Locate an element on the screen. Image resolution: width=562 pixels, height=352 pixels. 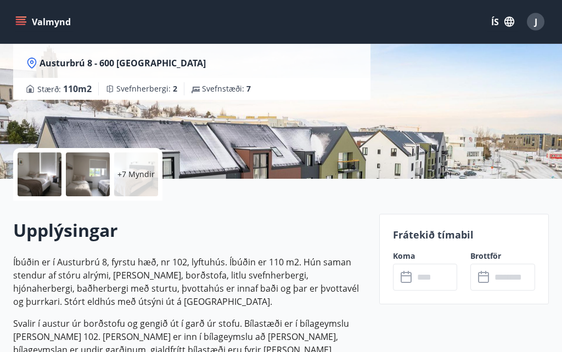
label: Brottför is located at coordinates (503, 257).